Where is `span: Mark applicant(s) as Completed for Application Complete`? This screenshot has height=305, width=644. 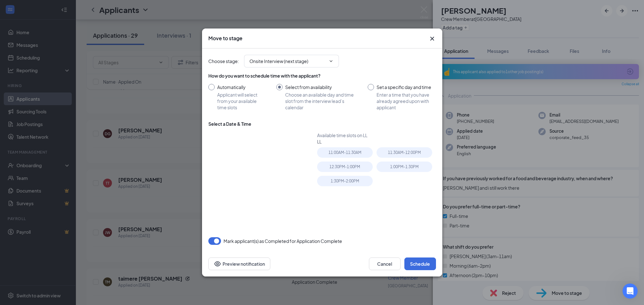
span: Mark applicant(s) as Completed for Application Complete is located at coordinates (283, 241).